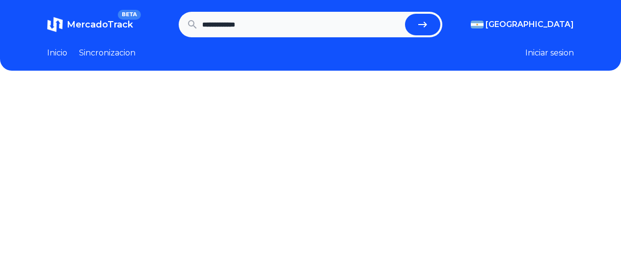 This screenshot has height=267, width=621. I want to click on a: Inicio, so click(57, 53).